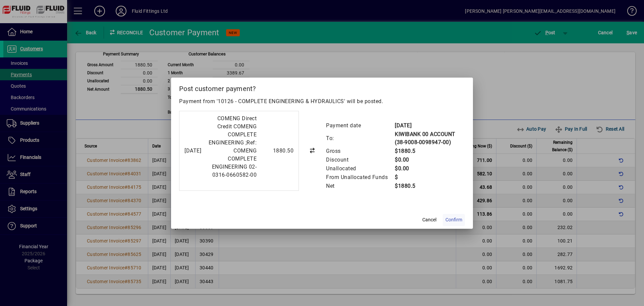 This screenshot has height=306, width=644. Describe the element at coordinates (360, 186) in the screenshot. I see `td: Net` at that location.